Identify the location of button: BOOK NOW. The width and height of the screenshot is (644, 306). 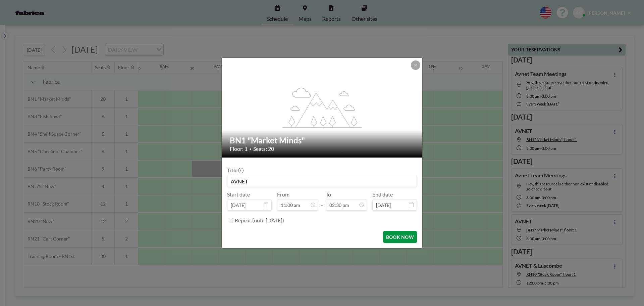
(400, 237).